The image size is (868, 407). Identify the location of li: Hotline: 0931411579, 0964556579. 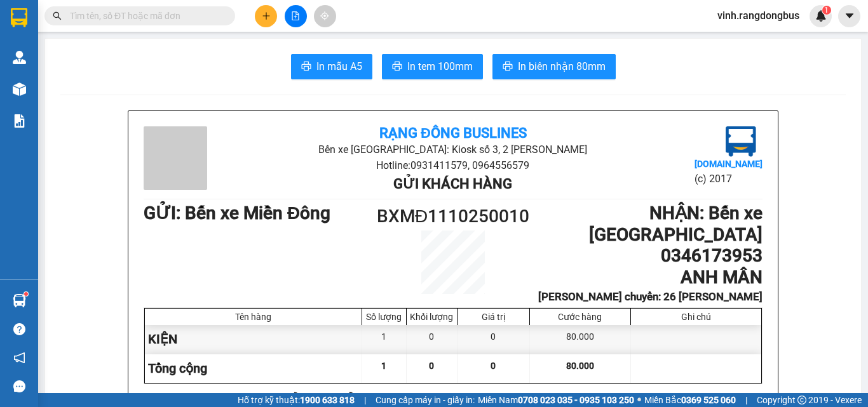
(452, 165).